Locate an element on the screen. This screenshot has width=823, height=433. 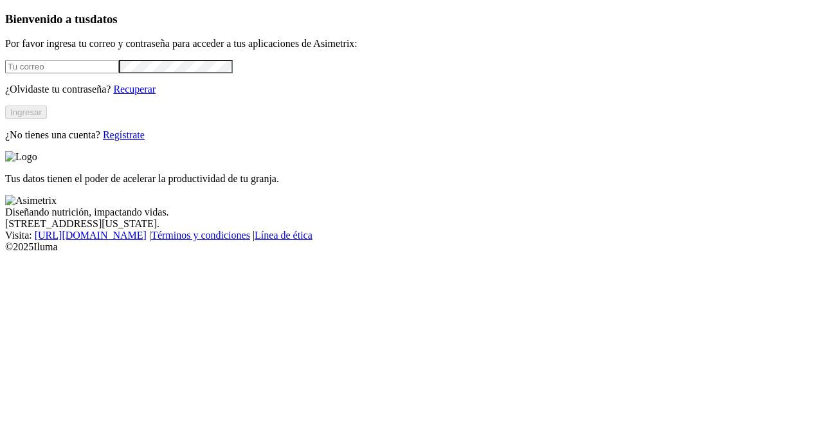
a: Recuperar is located at coordinates (134, 89).